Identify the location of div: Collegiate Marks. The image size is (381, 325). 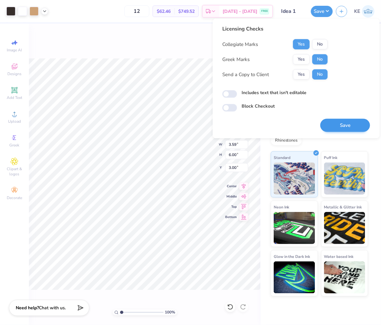
(240, 44).